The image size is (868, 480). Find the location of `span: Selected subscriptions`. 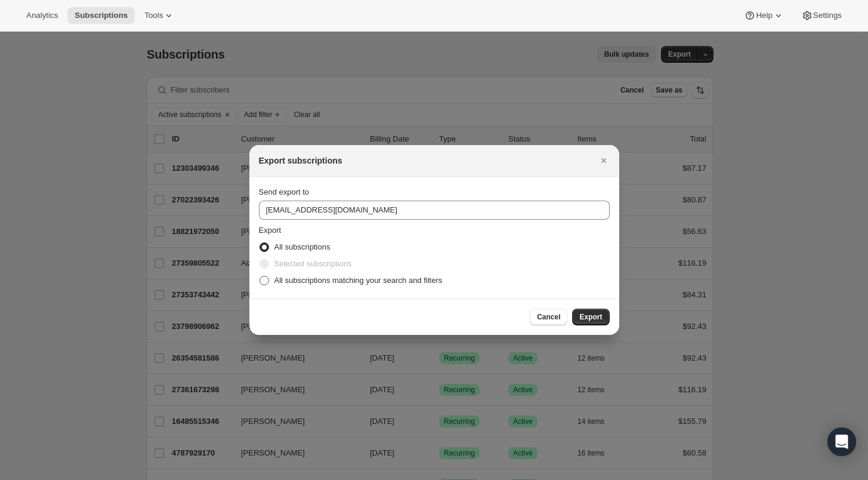

span: Selected subscriptions is located at coordinates (313, 263).